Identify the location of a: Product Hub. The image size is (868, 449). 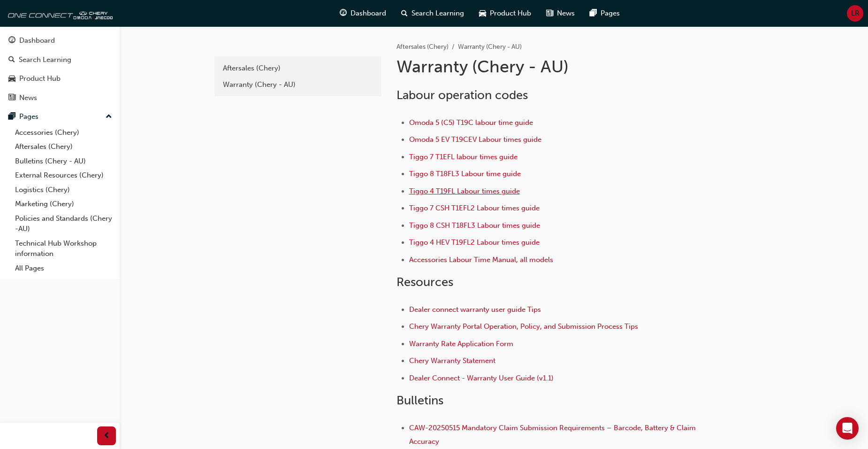
(60, 79).